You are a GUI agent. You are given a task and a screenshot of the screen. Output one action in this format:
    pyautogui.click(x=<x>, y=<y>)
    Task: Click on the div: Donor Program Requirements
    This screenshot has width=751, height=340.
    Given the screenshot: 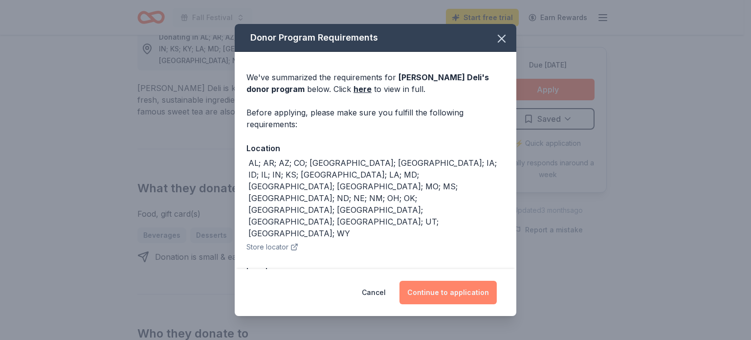 What is the action you would take?
    pyautogui.click(x=375, y=38)
    